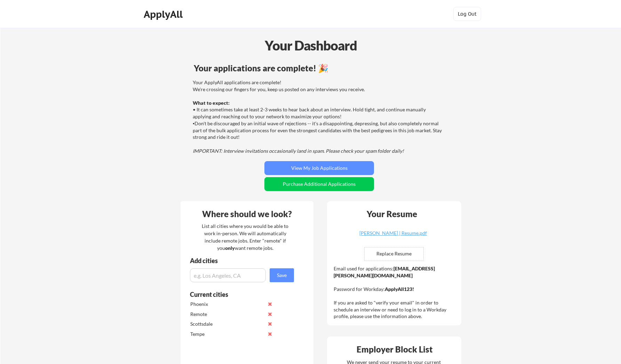 The image size is (621, 364). What do you see at coordinates (282, 275) in the screenshot?
I see `button: Save` at bounding box center [282, 275].